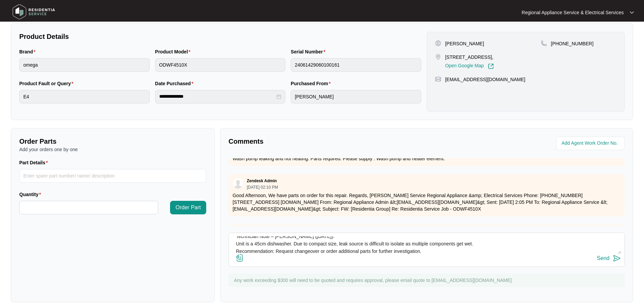  I want to click on img: send-icon.svg, so click(617, 258).